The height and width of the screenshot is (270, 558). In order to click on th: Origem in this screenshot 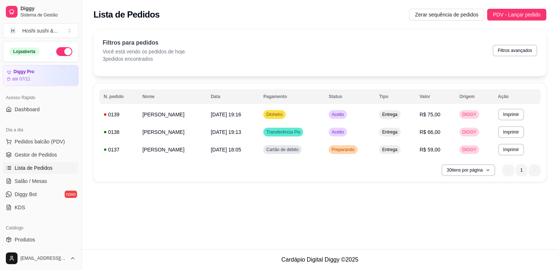, I will do `click(475, 96)`.